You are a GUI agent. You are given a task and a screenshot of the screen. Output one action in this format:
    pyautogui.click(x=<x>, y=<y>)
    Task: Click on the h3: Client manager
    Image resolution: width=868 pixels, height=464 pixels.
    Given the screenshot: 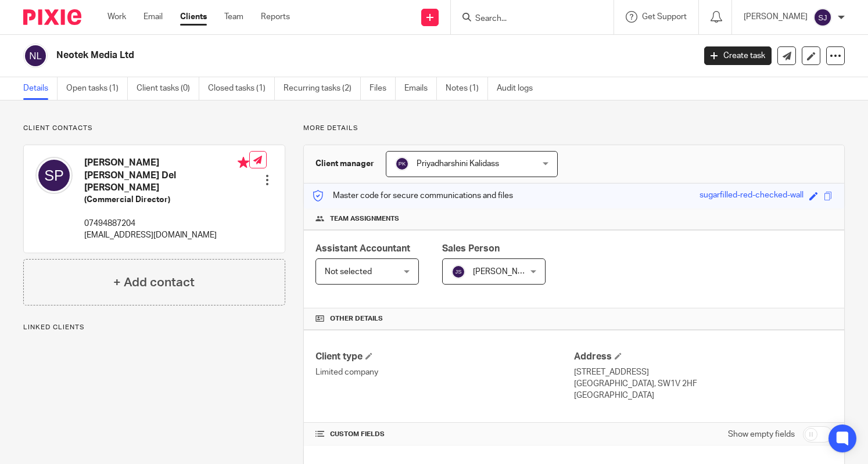 What is the action you would take?
    pyautogui.click(x=344, y=164)
    